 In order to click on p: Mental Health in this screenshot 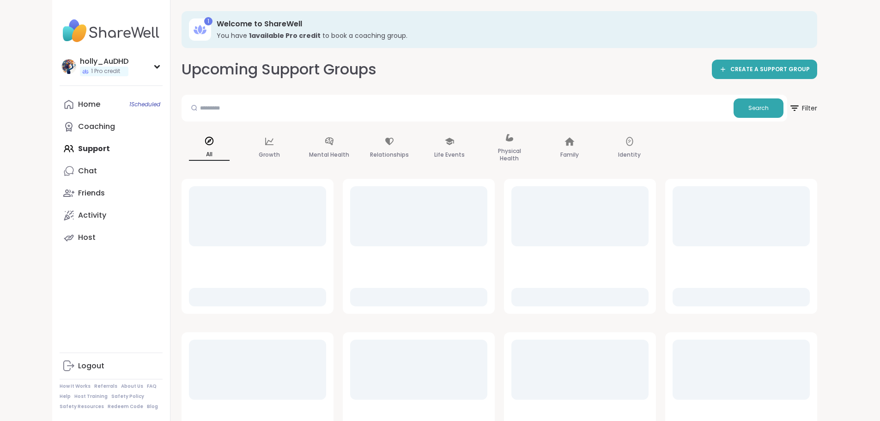, I will do `click(329, 155)`.